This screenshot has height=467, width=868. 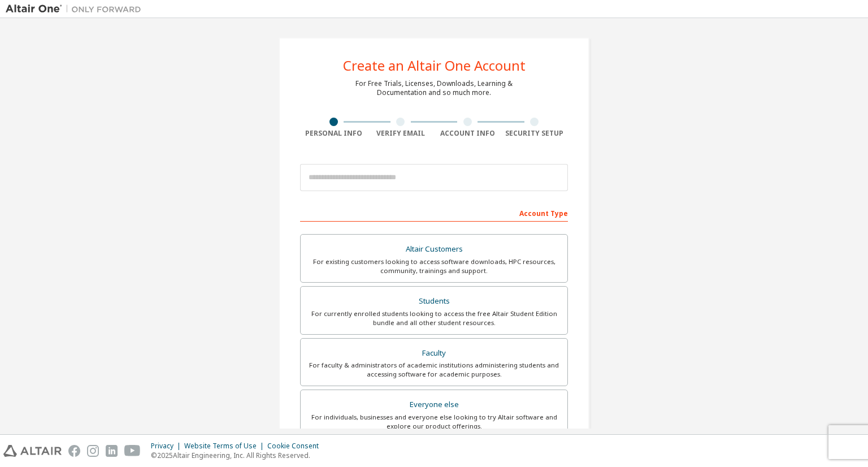 What do you see at coordinates (32, 451) in the screenshot?
I see `img: altair_logo.svg` at bounding box center [32, 451].